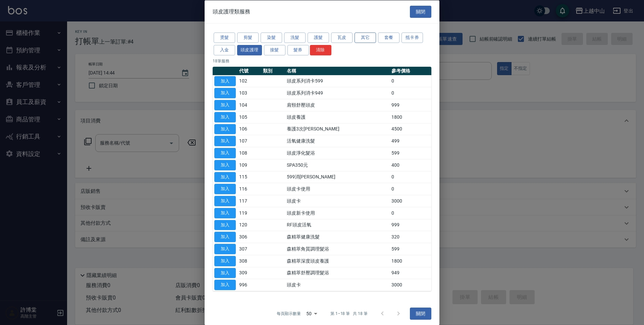 The image size is (644, 325). What do you see at coordinates (337, 249) in the screenshot?
I see `td: 森精萃角質調理髮浴` at bounding box center [337, 249].